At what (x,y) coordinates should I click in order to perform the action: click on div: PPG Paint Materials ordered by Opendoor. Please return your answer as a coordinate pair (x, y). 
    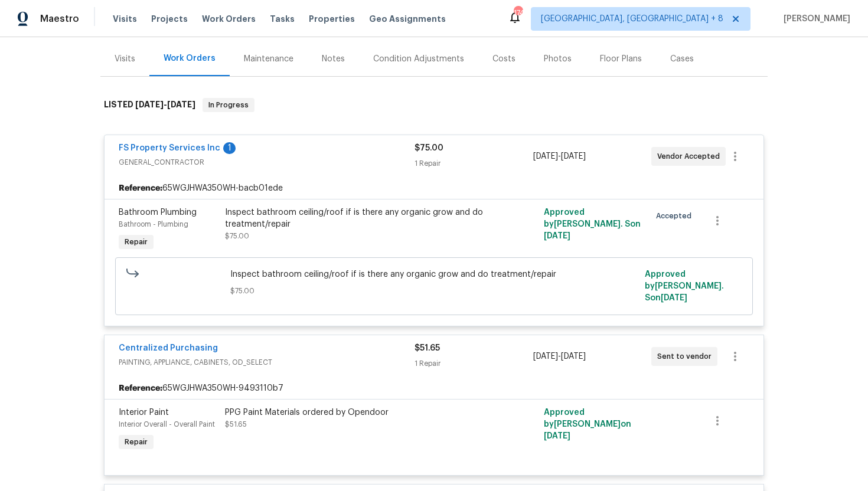
    Looking at the image, I should click on (354, 412).